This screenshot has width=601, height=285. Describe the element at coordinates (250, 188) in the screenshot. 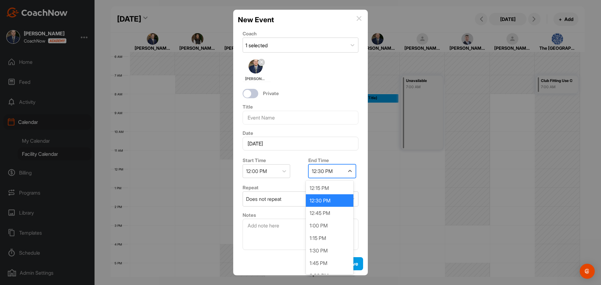

I see `label: Repeat` at that location.